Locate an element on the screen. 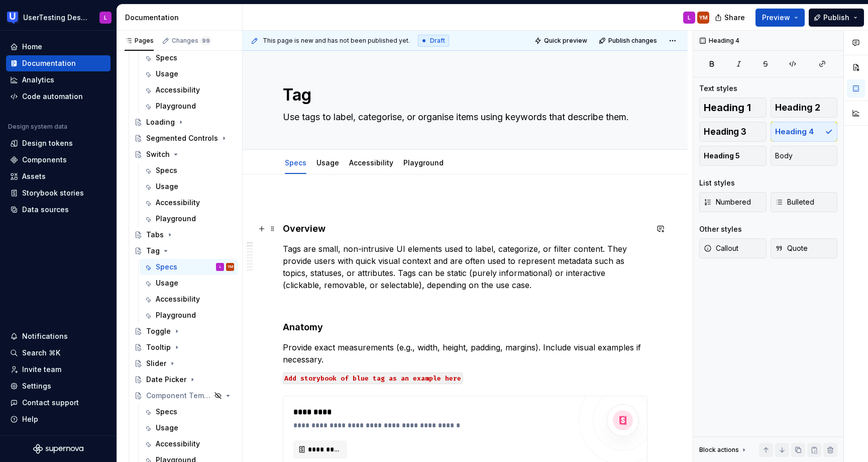 The height and width of the screenshot is (462, 868). code: Add storybook of blue tag as an example here is located at coordinates (373, 378).